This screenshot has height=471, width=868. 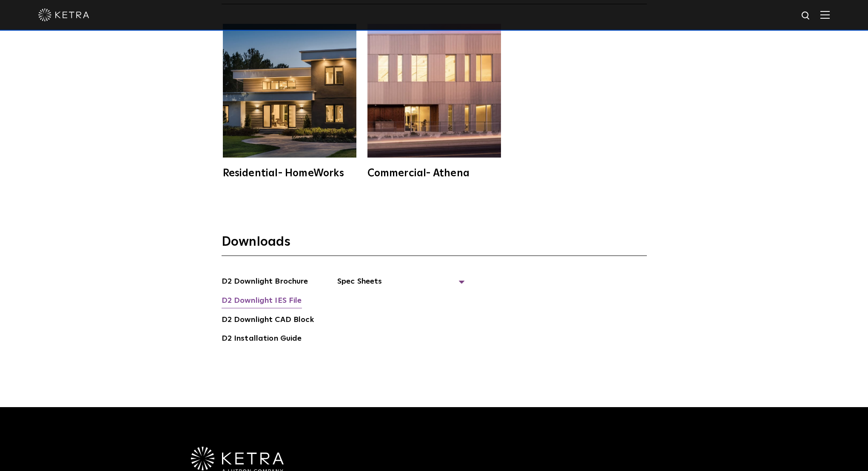 I want to click on img: ketra-logo-2019-white, so click(x=64, y=14).